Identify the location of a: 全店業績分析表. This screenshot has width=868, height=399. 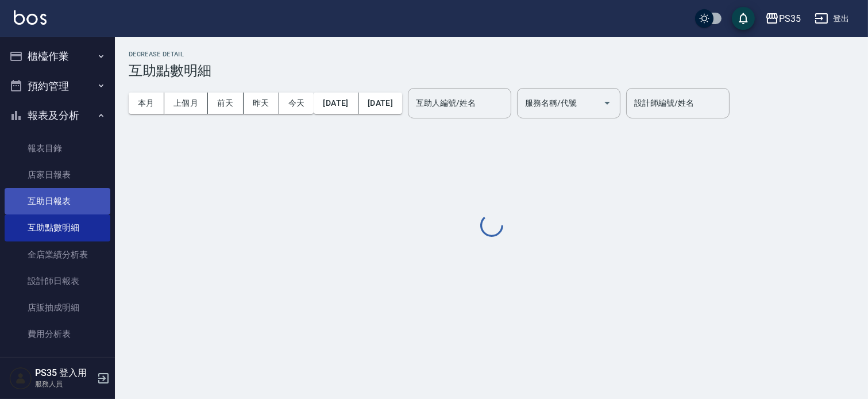
(57, 254).